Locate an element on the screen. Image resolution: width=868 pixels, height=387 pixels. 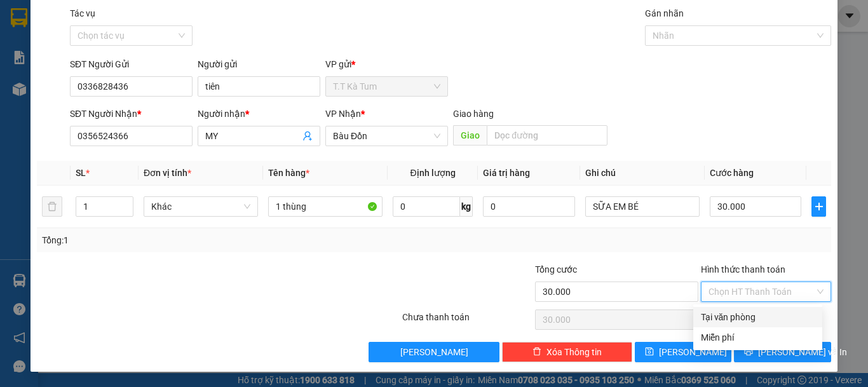
button: deleteXóa Thông tin is located at coordinates (567, 352).